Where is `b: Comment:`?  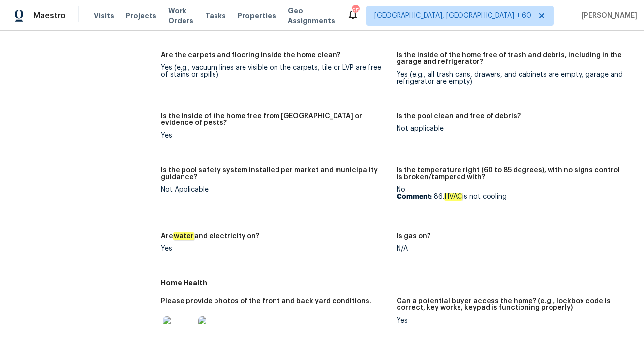
b: Comment: is located at coordinates (414, 197).